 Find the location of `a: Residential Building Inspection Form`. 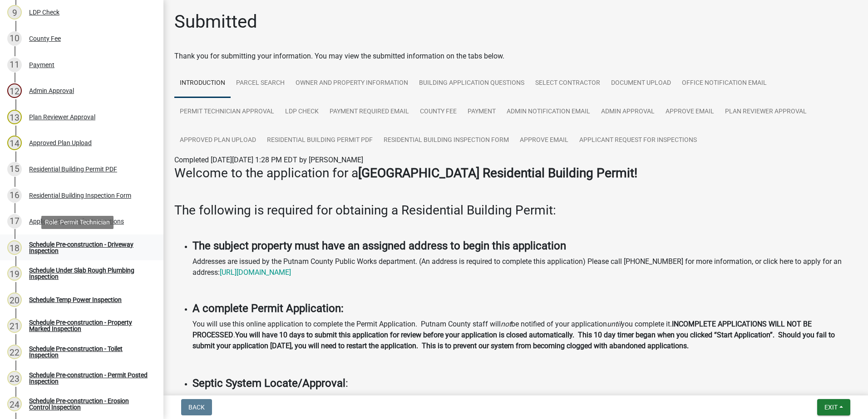

a: Residential Building Inspection Form is located at coordinates (446, 140).